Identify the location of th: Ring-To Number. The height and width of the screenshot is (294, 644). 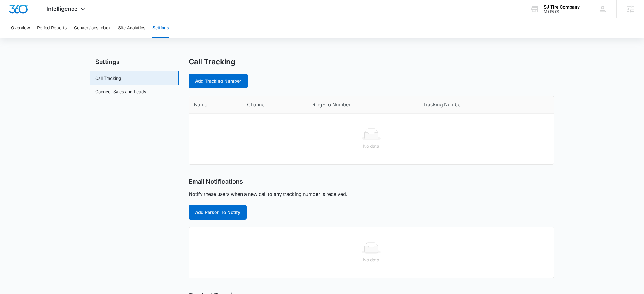
(363, 105).